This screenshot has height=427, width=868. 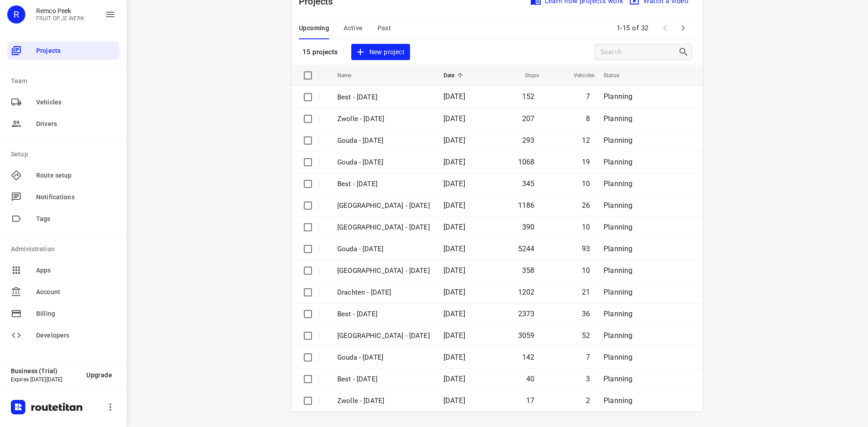 What do you see at coordinates (586, 313) in the screenshot?
I see `span: 36` at bounding box center [586, 313].